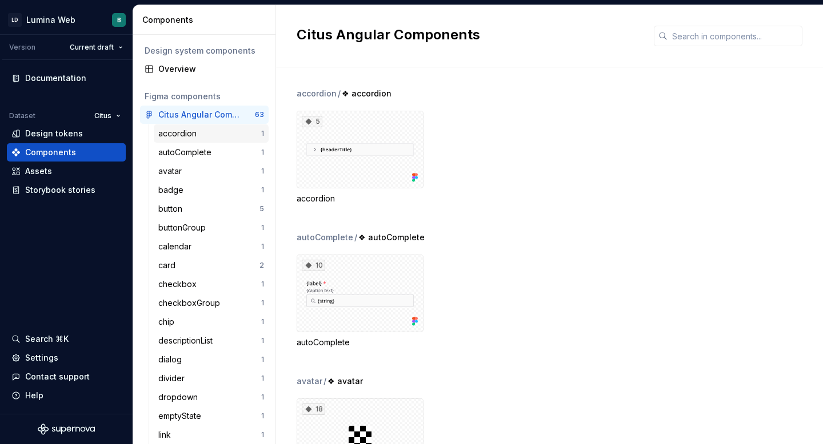 This screenshot has width=823, height=444. Describe the element at coordinates (57, 377) in the screenshot. I see `div: Contact support` at that location.